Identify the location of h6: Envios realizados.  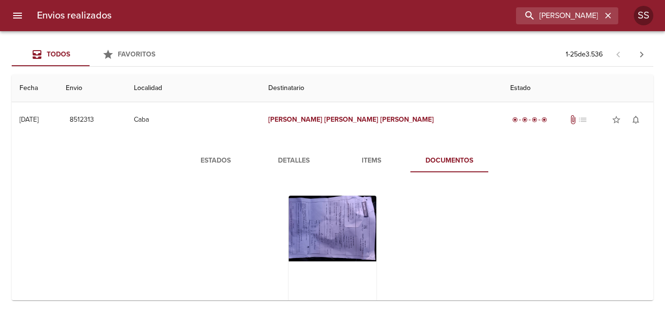
(74, 16).